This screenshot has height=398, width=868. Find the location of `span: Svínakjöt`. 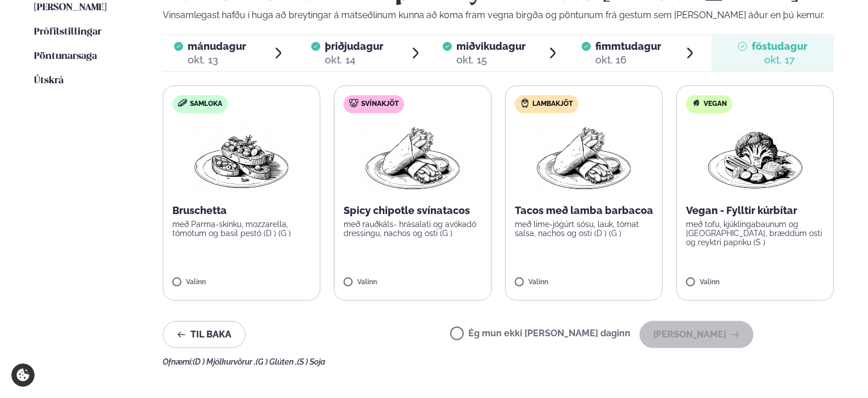

span: Svínakjöt is located at coordinates (380, 104).